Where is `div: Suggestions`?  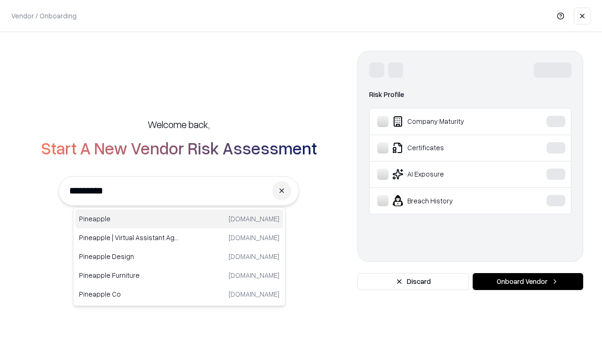 div: Suggestions is located at coordinates (179, 256).